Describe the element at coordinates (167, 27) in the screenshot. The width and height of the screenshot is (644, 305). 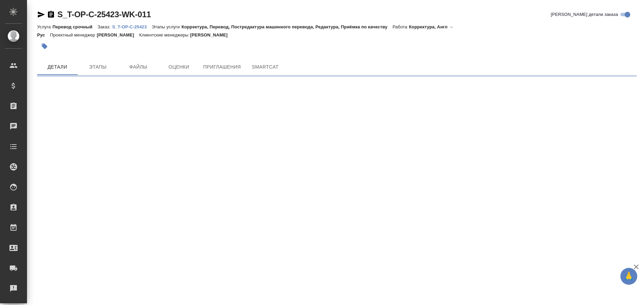
I see `p: Этапы услуги` at that location.